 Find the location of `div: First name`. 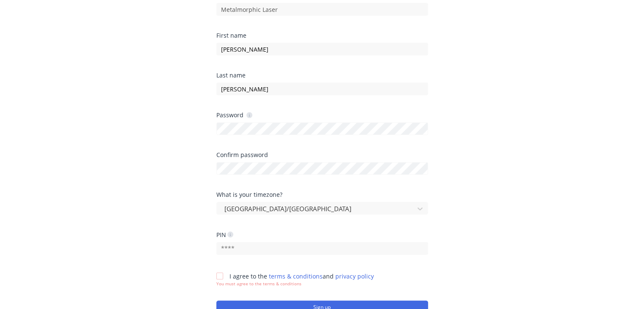

div: First name is located at coordinates (322, 36).